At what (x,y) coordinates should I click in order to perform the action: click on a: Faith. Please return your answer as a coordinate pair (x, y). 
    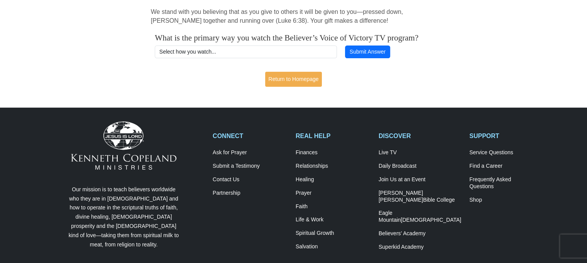
    Looking at the image, I should click on (333, 207).